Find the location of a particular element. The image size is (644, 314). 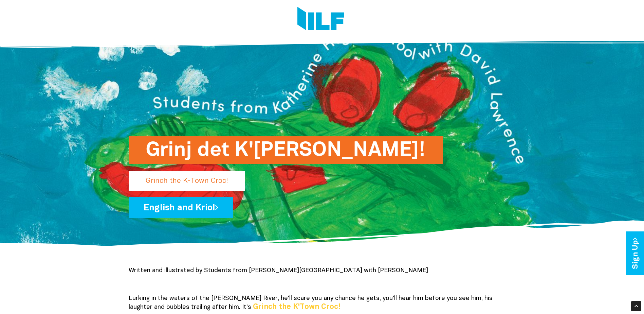

p: Grinch the K-Town Croc! is located at coordinates (187, 181).